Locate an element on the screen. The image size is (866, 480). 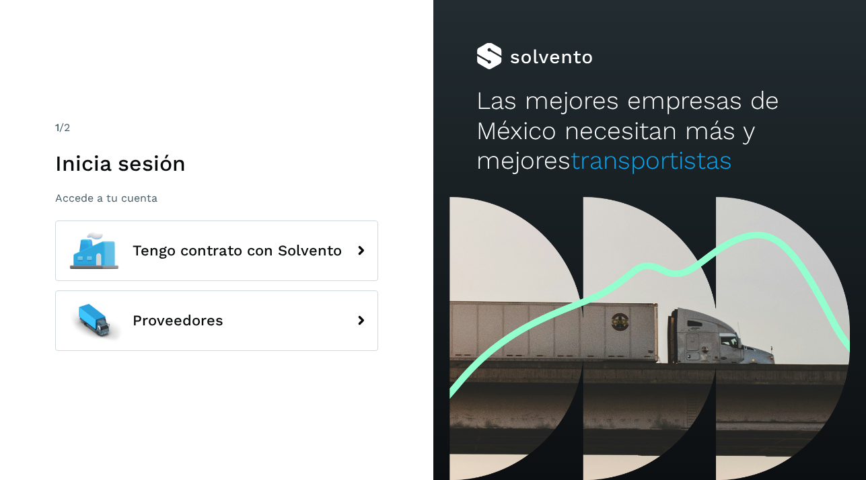
h1: Inicia sesión is located at coordinates (217, 163).